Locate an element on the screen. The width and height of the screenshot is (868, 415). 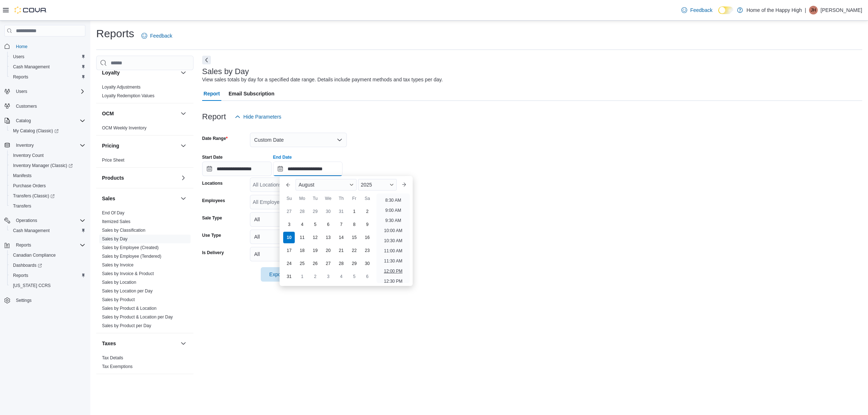
span: Canadian Compliance is located at coordinates (35, 255).